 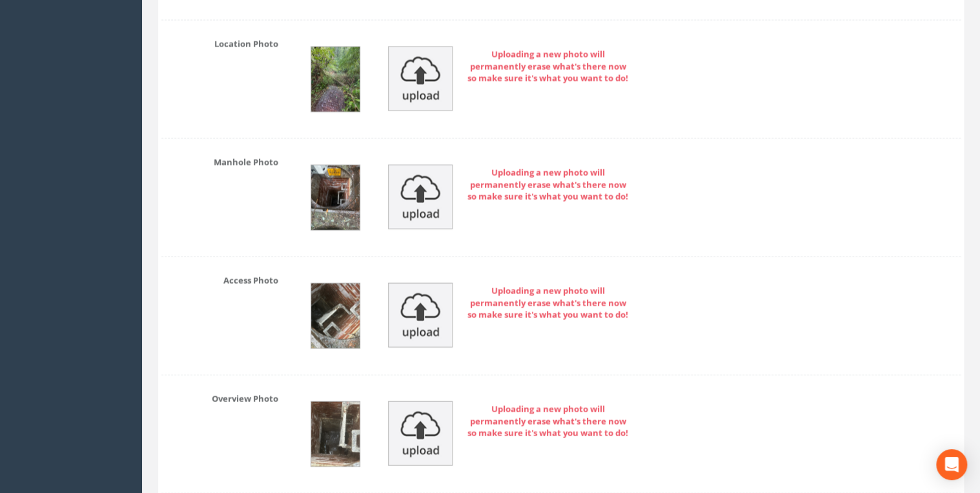 What do you see at coordinates (951, 464) in the screenshot?
I see `div: Open Intercom Messenger` at bounding box center [951, 464].